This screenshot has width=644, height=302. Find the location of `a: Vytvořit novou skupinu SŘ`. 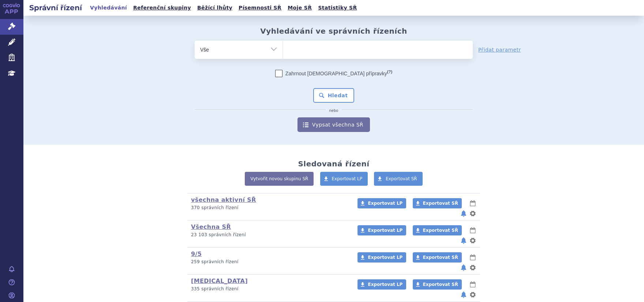

a: Vytvořit novou skupinu SŘ is located at coordinates (279, 179).